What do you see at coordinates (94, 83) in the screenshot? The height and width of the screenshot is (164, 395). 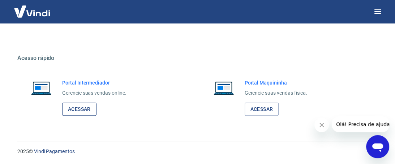 I see `h6: Portal Intermediador` at bounding box center [94, 83].